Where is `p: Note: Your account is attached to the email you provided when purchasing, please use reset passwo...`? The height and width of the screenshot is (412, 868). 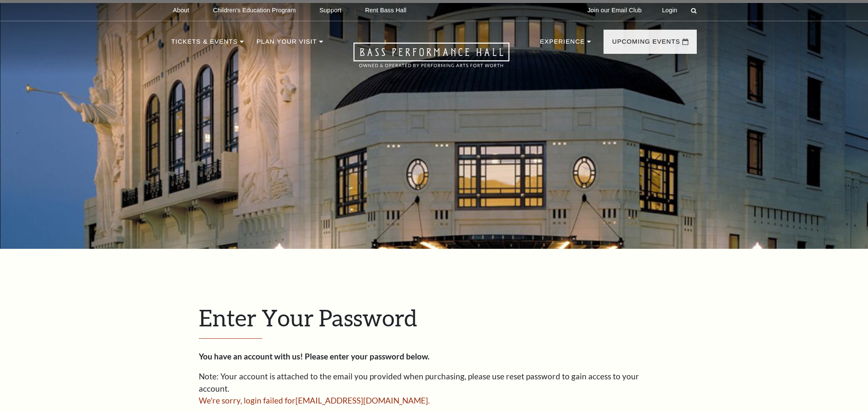 p: Note: Your account is attached to the email you provided when purchasing, please use reset passwo... is located at coordinates (434, 382).